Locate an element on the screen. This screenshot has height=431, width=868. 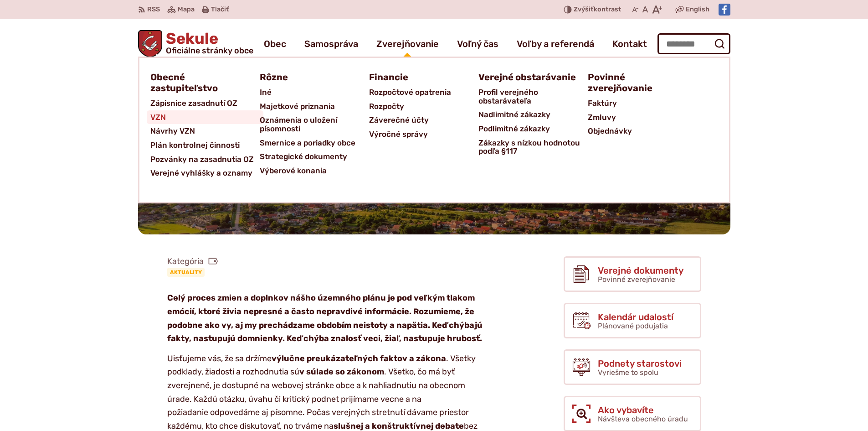
a: Iné is located at coordinates (315, 92).